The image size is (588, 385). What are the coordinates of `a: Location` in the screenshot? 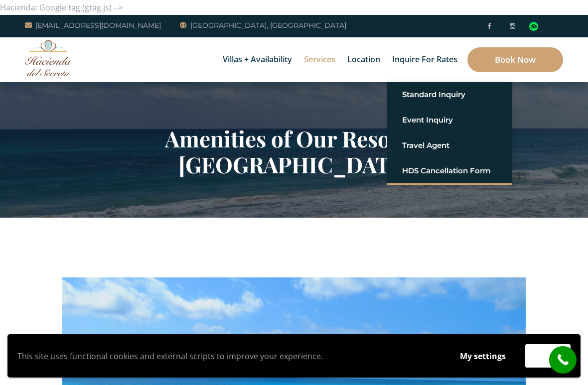 It's located at (364, 60).